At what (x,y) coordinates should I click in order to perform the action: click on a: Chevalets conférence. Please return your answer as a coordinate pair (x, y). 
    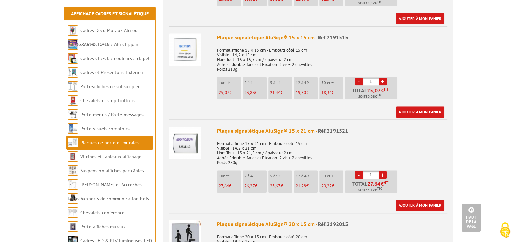
    Looking at the image, I should click on (102, 212).